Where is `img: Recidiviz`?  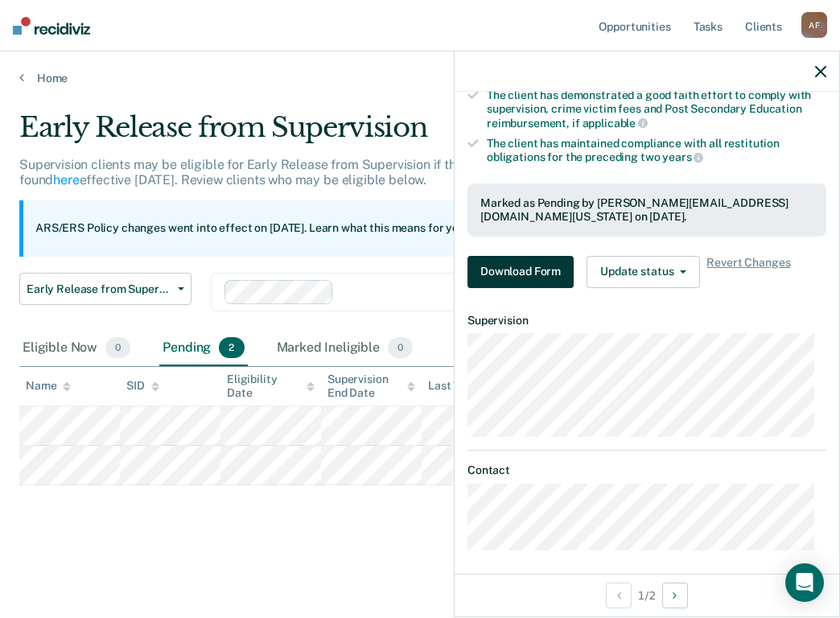
img: Recidiviz is located at coordinates (52, 26).